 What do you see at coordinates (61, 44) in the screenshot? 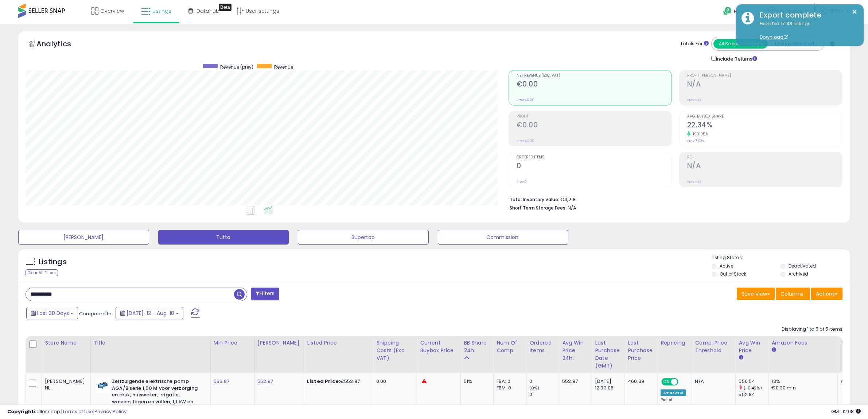
I see `h5: Analytics` at bounding box center [61, 44].